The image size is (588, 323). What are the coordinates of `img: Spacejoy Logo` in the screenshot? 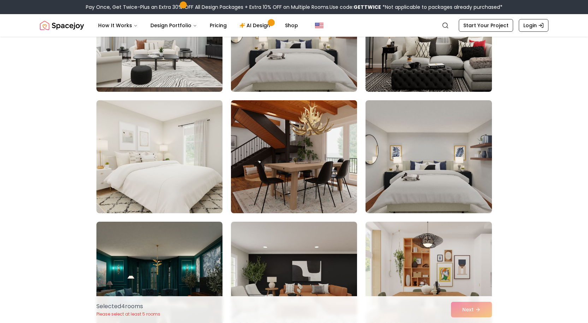 It's located at (62, 25).